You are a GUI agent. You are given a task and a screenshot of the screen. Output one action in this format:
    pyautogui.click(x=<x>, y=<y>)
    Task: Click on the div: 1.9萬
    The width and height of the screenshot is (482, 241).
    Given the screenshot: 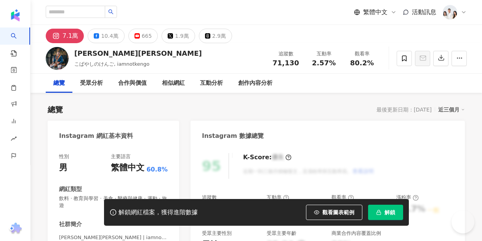 What is the action you would take?
    pyautogui.click(x=182, y=36)
    